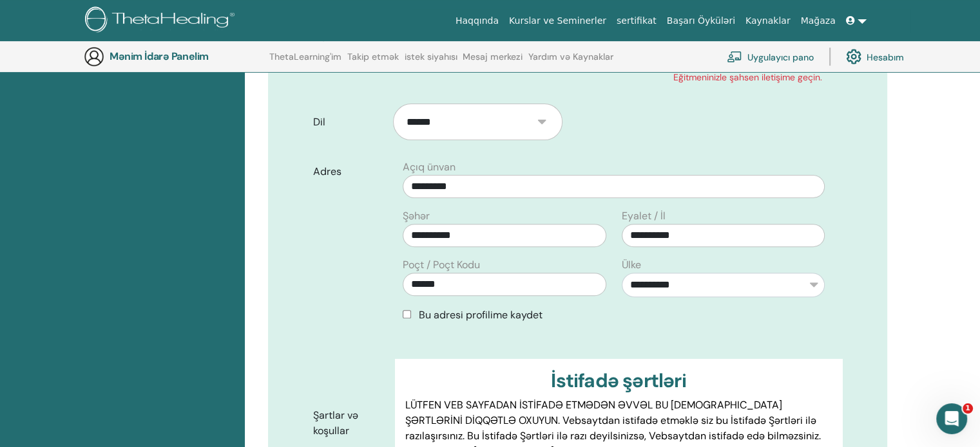 This screenshot has height=447, width=980. What do you see at coordinates (476, 21) in the screenshot?
I see `a: Haqqında` at bounding box center [476, 21].